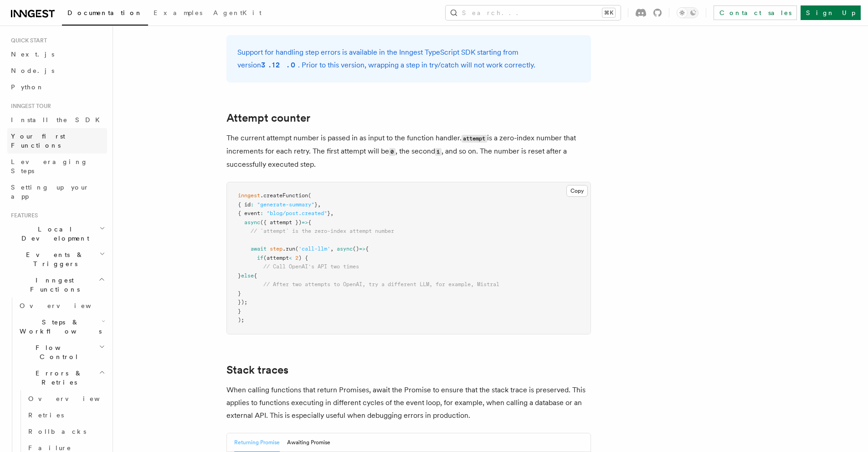  What do you see at coordinates (257, 370) in the screenshot?
I see `a: Stack traces` at bounding box center [257, 370].